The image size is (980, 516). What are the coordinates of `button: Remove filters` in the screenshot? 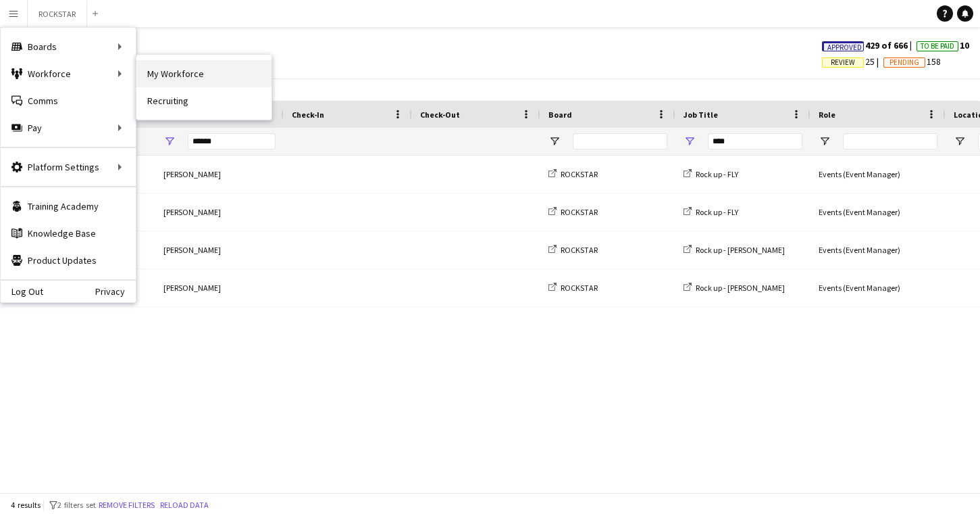 It's located at (127, 505).